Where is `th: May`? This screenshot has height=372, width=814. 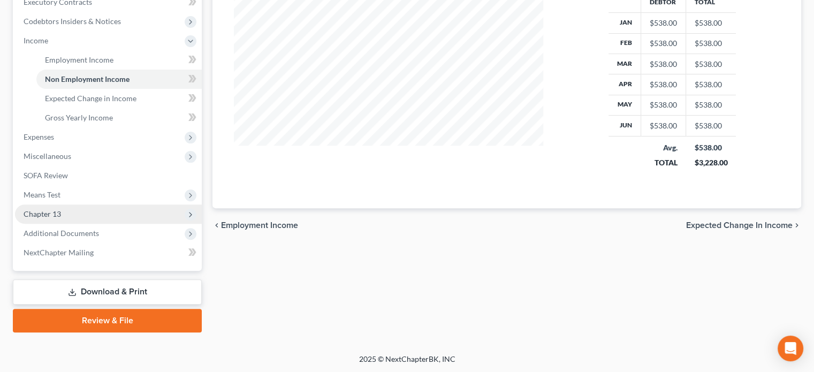 th: May is located at coordinates (624, 105).